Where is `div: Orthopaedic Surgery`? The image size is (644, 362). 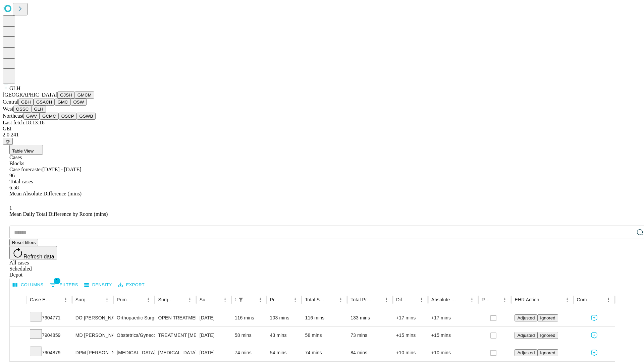 div: Orthopaedic Surgery is located at coordinates (134, 318).